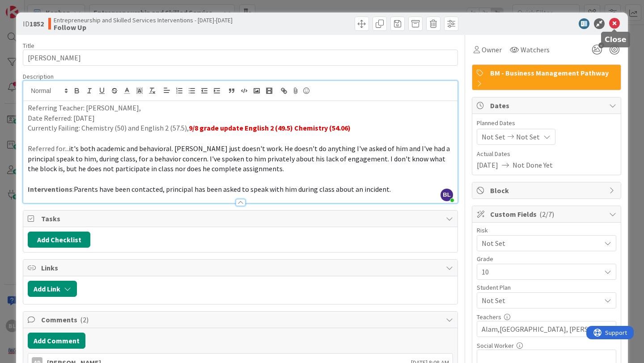 This screenshot has height=363, width=644. Describe the element at coordinates (447, 195) in the screenshot. I see `span: BL` at that location.